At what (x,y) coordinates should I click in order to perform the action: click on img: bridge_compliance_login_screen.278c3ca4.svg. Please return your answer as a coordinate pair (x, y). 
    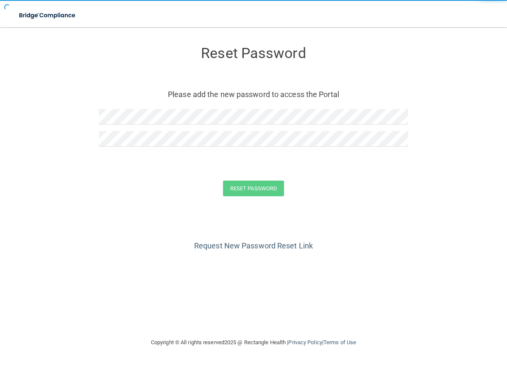
    Looking at the image, I should click on (48, 15).